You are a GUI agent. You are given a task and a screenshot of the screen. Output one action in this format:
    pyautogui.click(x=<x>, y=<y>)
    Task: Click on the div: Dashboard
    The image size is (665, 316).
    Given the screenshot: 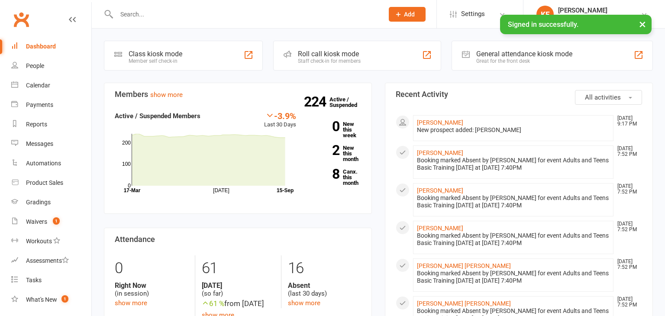 What is the action you would take?
    pyautogui.click(x=41, y=46)
    